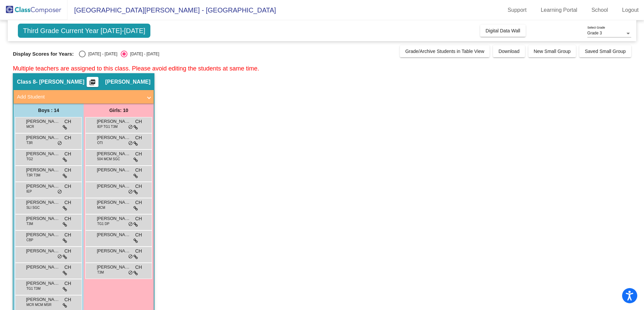  What do you see at coordinates (559, 10) in the screenshot?
I see `a: Learning Portal` at bounding box center [559, 10].